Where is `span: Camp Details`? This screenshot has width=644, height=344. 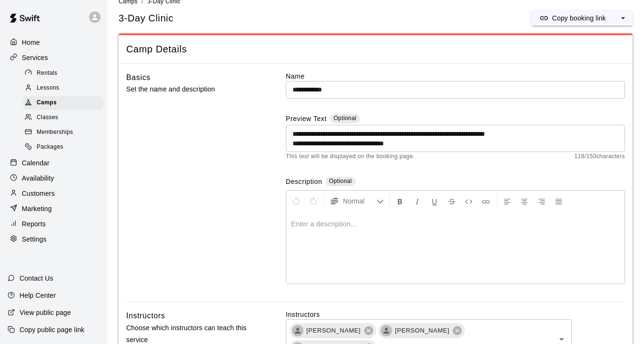 span: Camp Details is located at coordinates (376, 49).